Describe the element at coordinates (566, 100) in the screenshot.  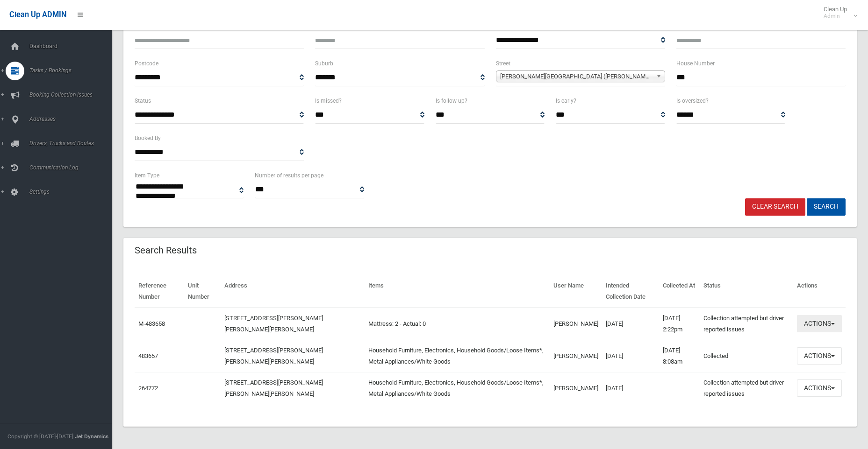
I see `label: Is early?` at that location.